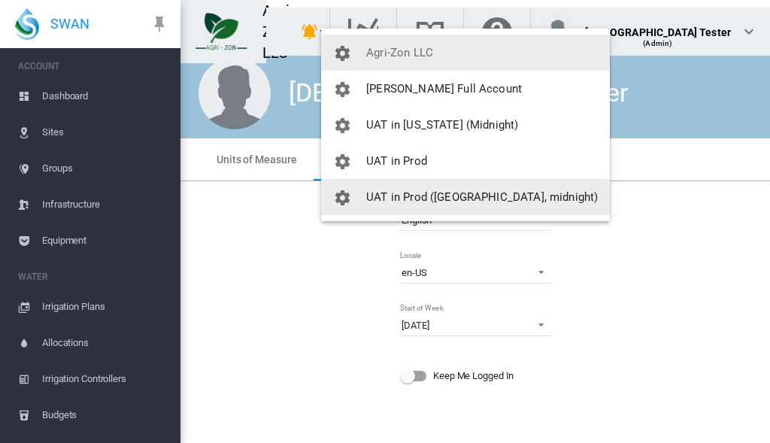 This screenshot has width=770, height=443. I want to click on button: You have 'Admin' permissions to UAT in Prod, so click(466, 161).